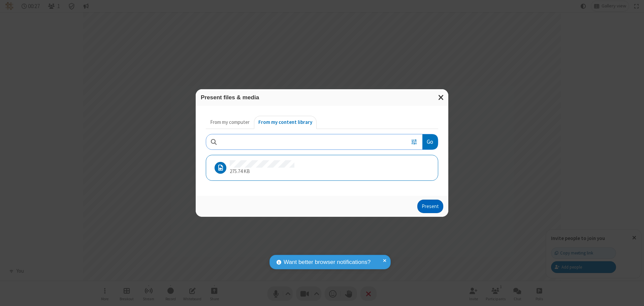  Describe the element at coordinates (430, 142) in the screenshot. I see `button: Go` at that location.